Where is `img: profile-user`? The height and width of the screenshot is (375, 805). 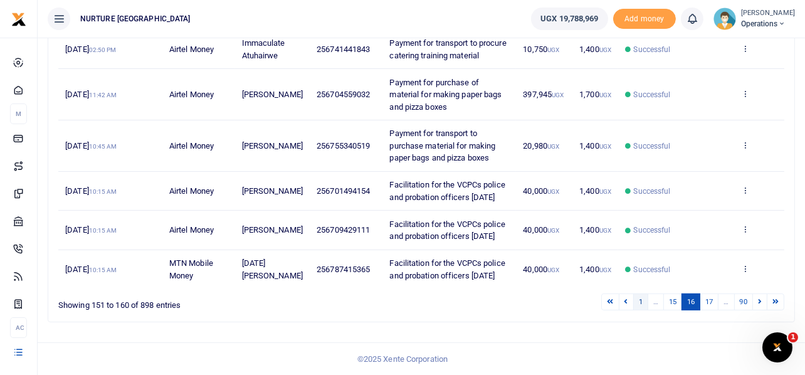
img: profile-user is located at coordinates (725, 19).